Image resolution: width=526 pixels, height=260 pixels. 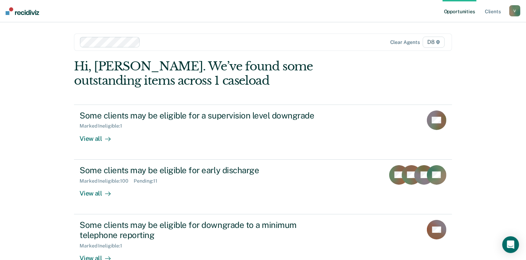 What do you see at coordinates (22, 11) in the screenshot?
I see `img: Recidiviz` at bounding box center [22, 11].